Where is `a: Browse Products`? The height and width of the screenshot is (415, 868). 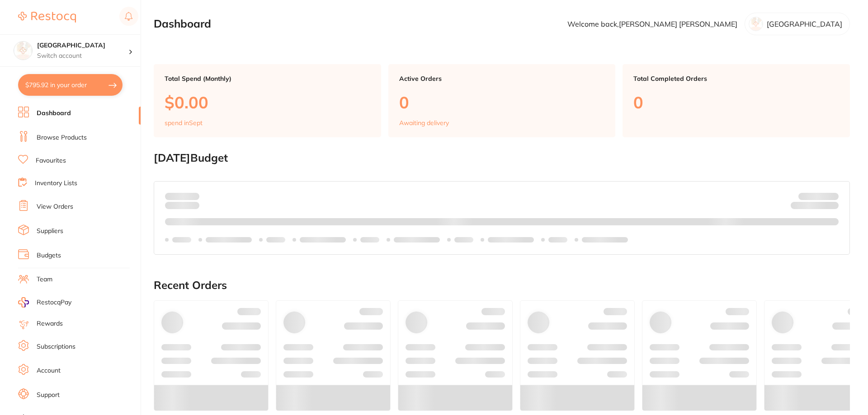 a: Browse Products is located at coordinates (61, 138).